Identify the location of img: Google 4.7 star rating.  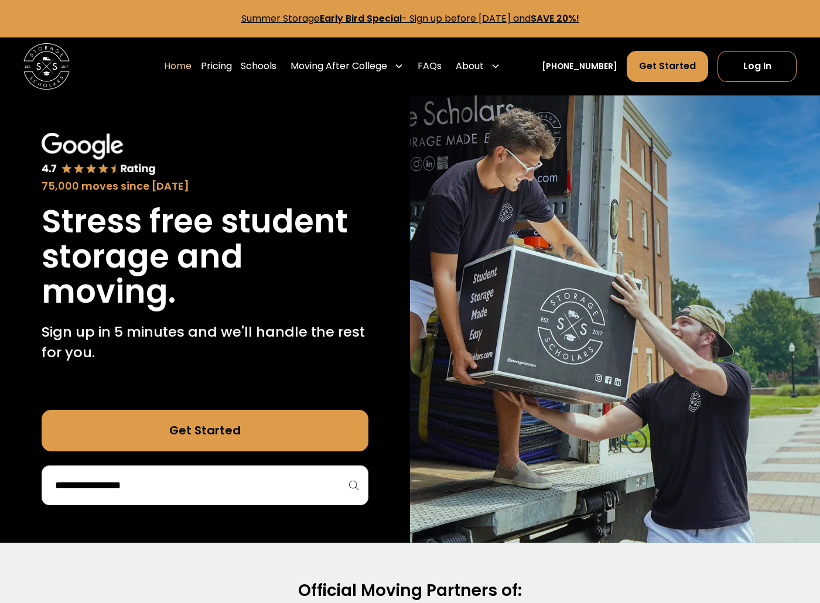
(98, 155).